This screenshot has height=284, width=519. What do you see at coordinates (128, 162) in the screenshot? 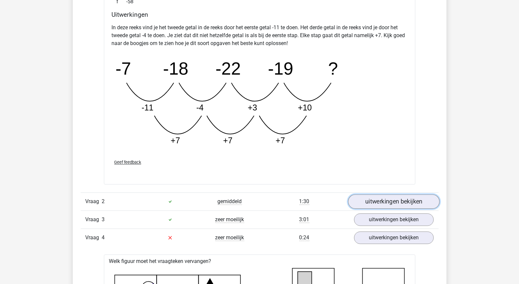
I see `span: Geef feedback` at bounding box center [128, 162].